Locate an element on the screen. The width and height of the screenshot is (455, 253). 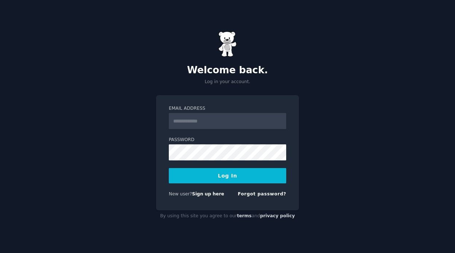
h2: Welcome back. is located at coordinates (227, 70).